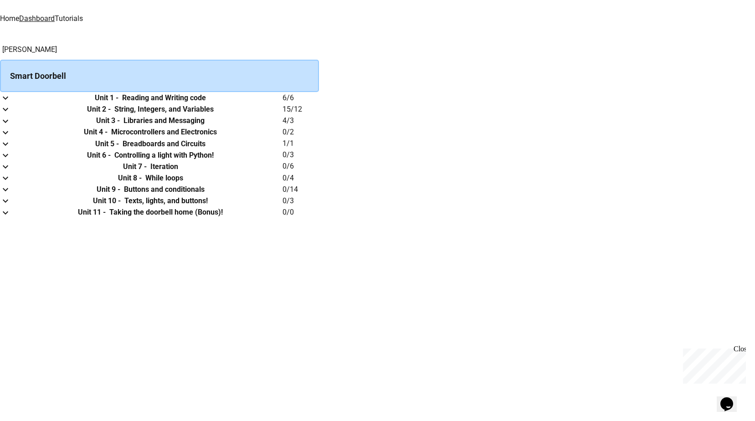  I want to click on h6: Iteration, so click(164, 167).